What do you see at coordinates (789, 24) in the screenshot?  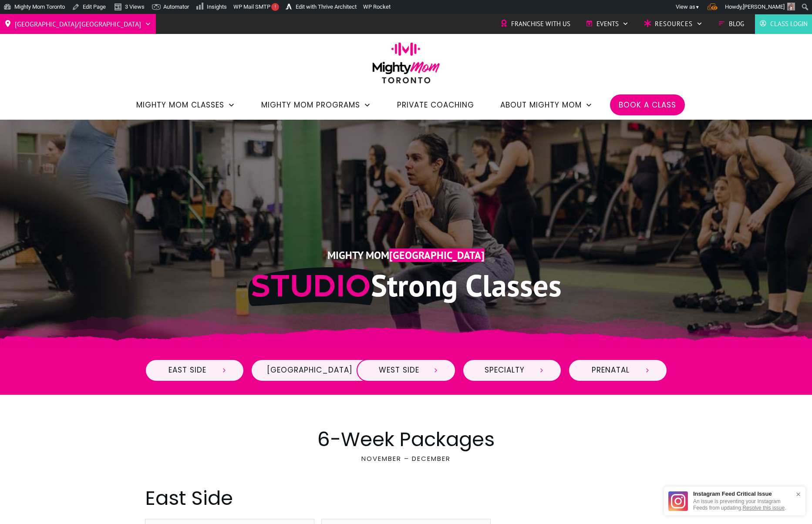 I see `span: Class Login` at bounding box center [789, 24].